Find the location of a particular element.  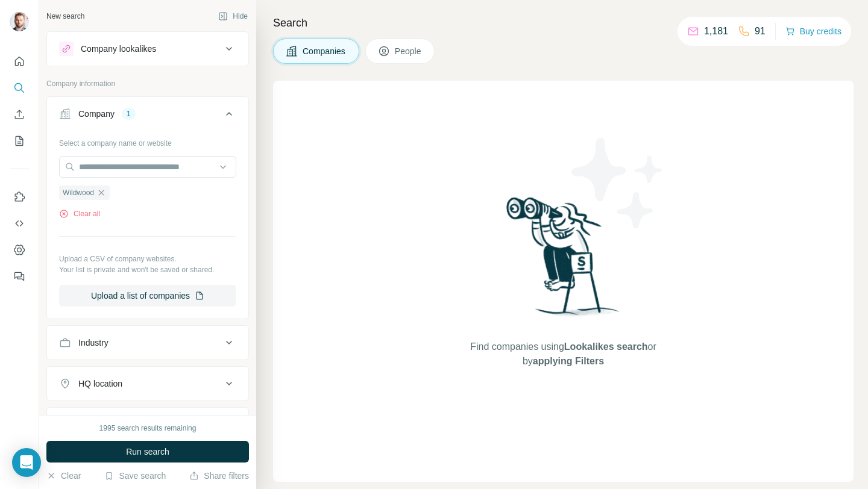

button: Use Surfe API is located at coordinates (19, 224).